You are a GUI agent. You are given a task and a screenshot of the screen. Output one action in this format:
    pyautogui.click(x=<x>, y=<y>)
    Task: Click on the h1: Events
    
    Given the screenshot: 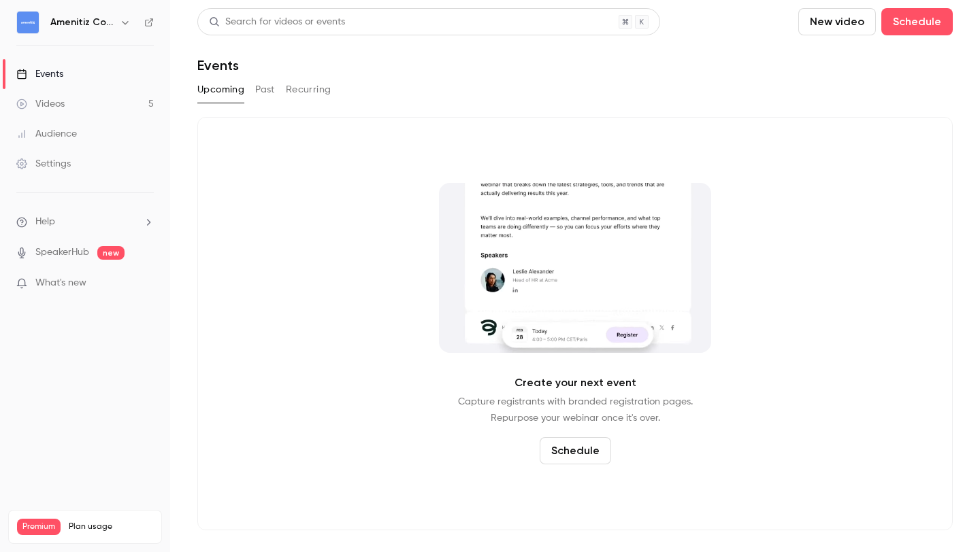 What is the action you would take?
    pyautogui.click(x=218, y=65)
    